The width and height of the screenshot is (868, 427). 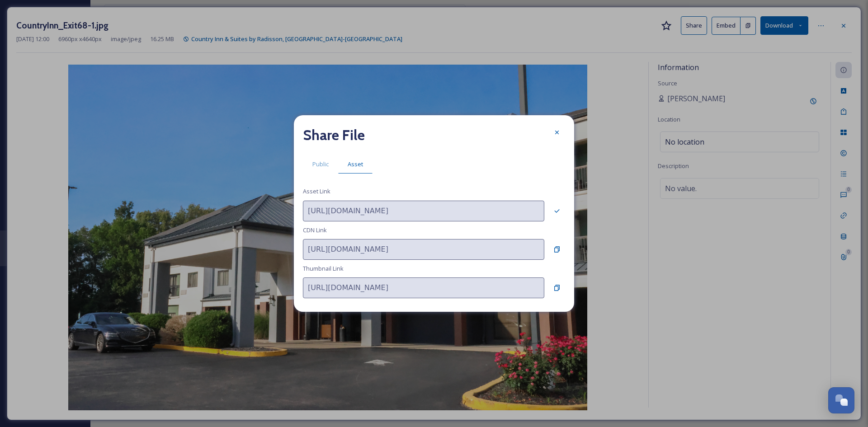 What do you see at coordinates (323, 268) in the screenshot?
I see `span: Thumbnail Link` at bounding box center [323, 268].